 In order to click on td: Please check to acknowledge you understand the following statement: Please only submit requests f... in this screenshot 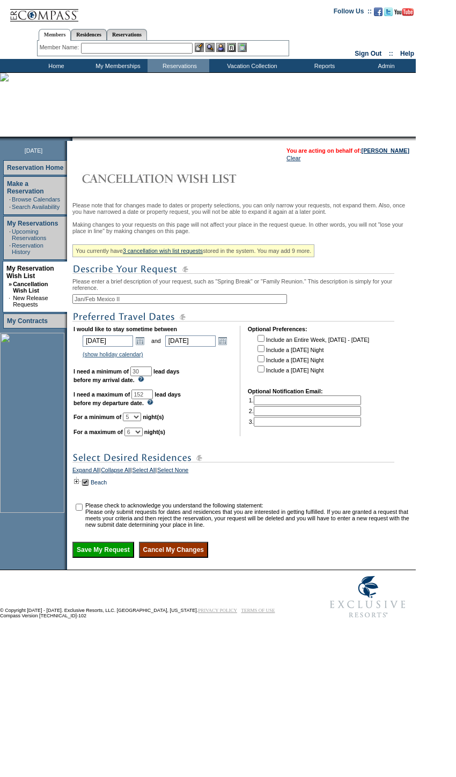, I will do `click(248, 515)`.